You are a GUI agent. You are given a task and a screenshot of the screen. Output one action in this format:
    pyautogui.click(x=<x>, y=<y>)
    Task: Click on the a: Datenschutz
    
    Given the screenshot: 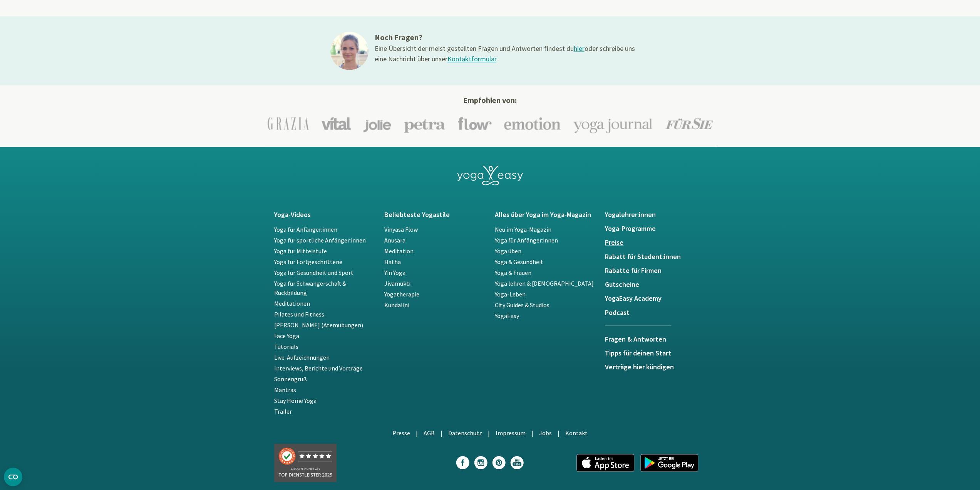 What is the action you would take?
    pyautogui.click(x=465, y=432)
    